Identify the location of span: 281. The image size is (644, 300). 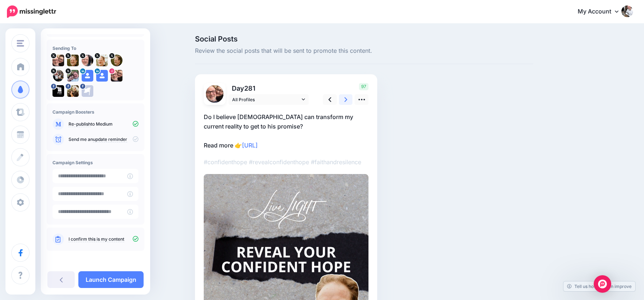
(250, 88).